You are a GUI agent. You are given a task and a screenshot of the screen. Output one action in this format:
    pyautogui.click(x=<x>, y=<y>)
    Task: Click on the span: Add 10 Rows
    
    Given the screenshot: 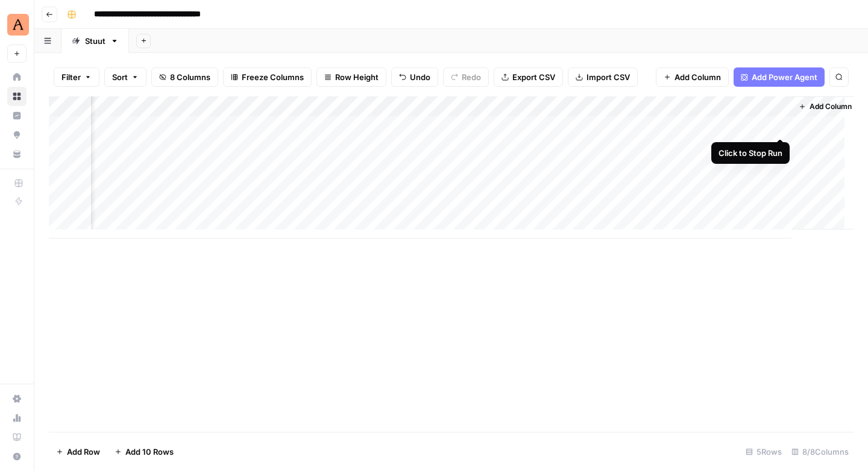 What is the action you would take?
    pyautogui.click(x=149, y=452)
    